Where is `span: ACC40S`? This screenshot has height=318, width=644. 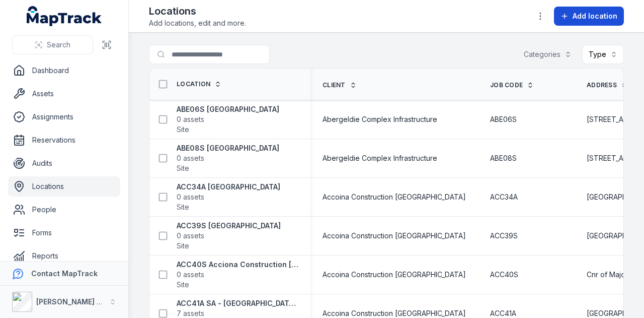
span: ACC40S is located at coordinates (504, 275).